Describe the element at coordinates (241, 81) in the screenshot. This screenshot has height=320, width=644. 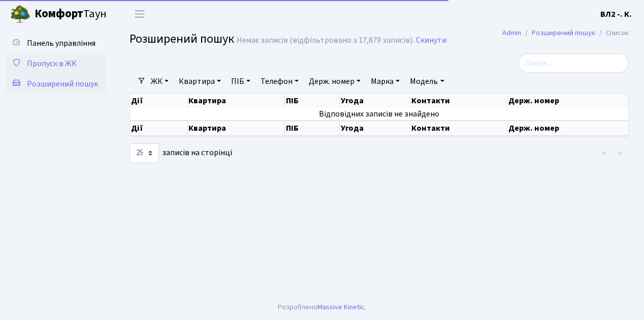
I see `a: ПІБ` at that location.